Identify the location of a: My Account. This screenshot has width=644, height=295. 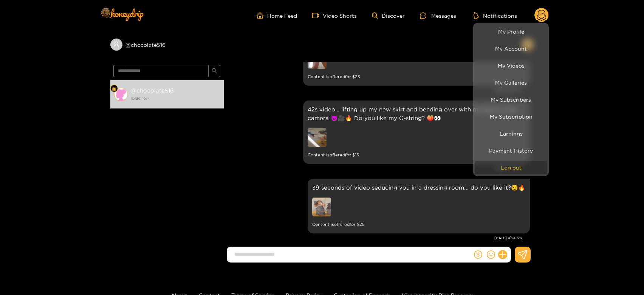
(511, 48).